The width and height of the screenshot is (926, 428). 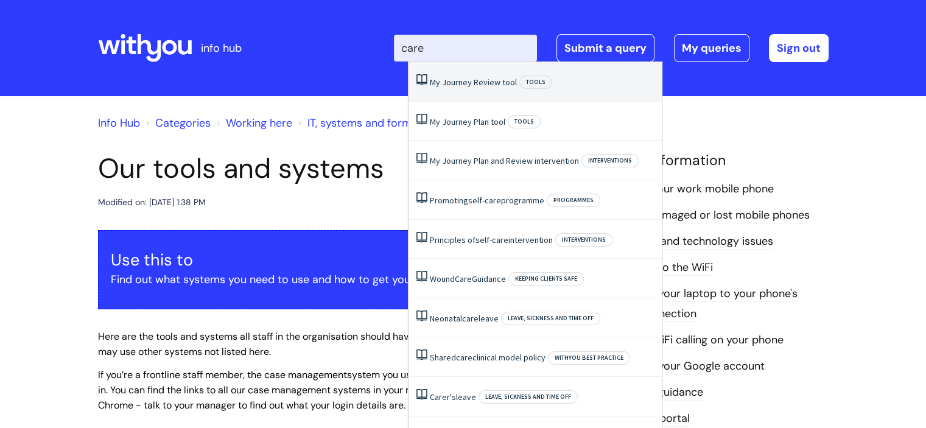 What do you see at coordinates (685, 242) in the screenshot?
I see `a: Reporting IT and technology issues` at bounding box center [685, 242].